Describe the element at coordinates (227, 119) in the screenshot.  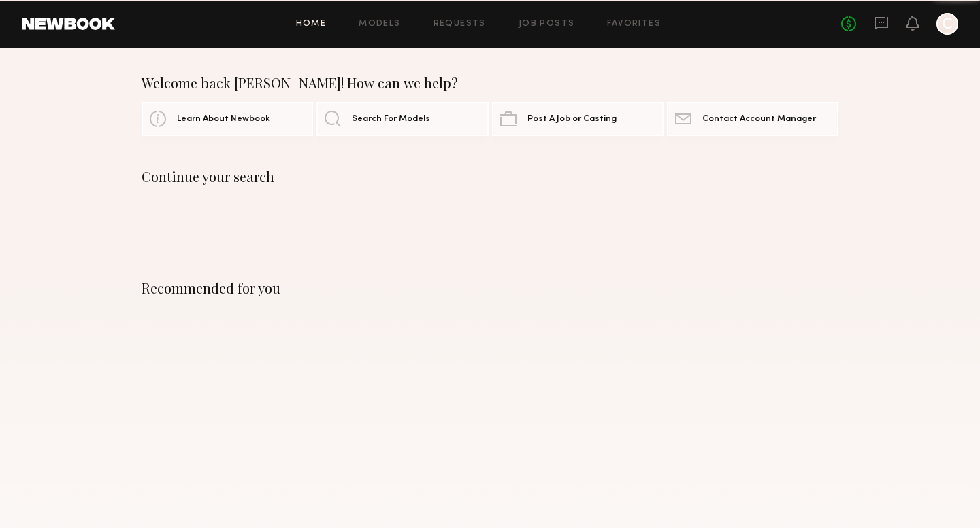
I see `a: Learn About Newbook` at that location.